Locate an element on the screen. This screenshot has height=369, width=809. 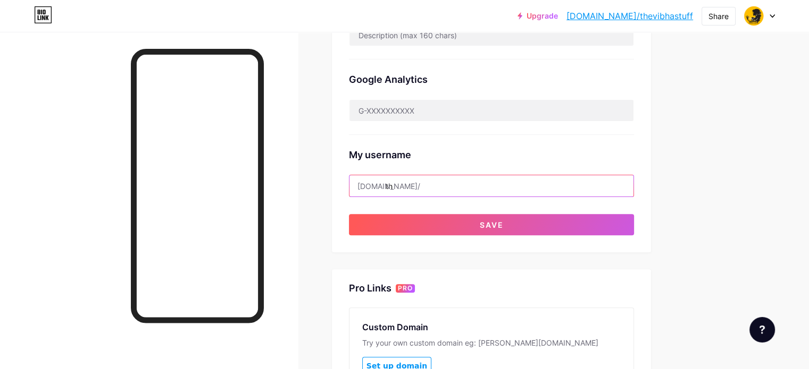
div: Google Analytics is located at coordinates (491, 79).